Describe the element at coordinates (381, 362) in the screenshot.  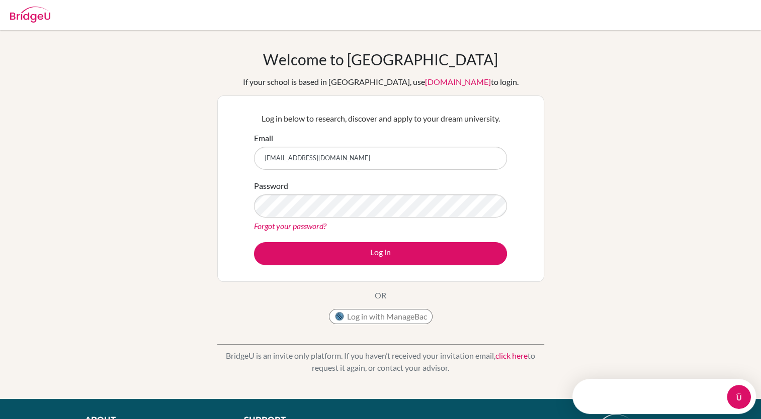
I see `p: BridgeU is an invite only platform. If you haven’t received your invitation email, to request it ...` at that location.